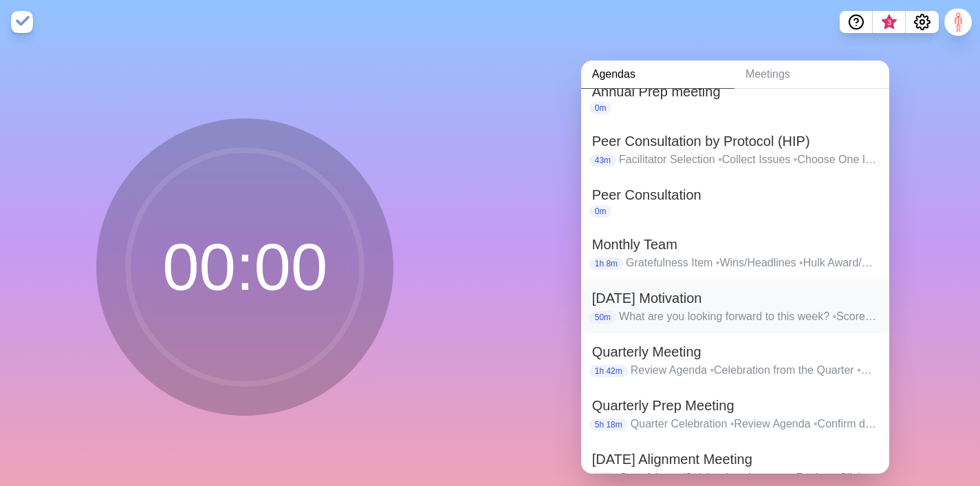 This screenshot has width=980, height=486. Describe the element at coordinates (748, 477) in the screenshot. I see `p: Gratefulness/Celebration Inventory Review Clinic SOTU and Rating NPS review, Revenue Check Manage...` at that location.